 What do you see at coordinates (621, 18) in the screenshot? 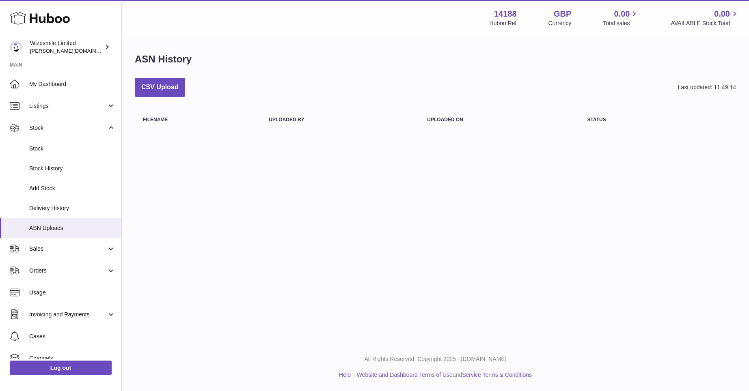
I see `a: 0.00 Total sales` at bounding box center [621, 18].